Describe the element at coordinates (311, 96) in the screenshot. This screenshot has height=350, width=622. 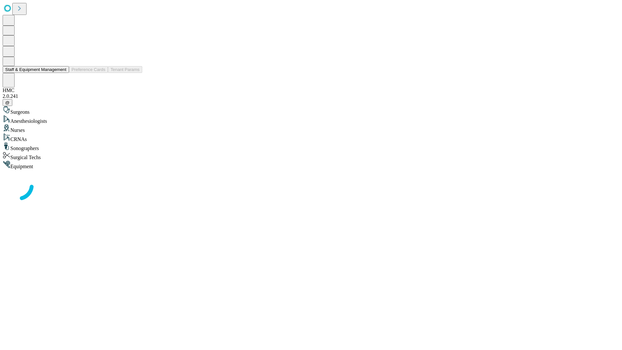
I see `div: 2.0.241` at that location.